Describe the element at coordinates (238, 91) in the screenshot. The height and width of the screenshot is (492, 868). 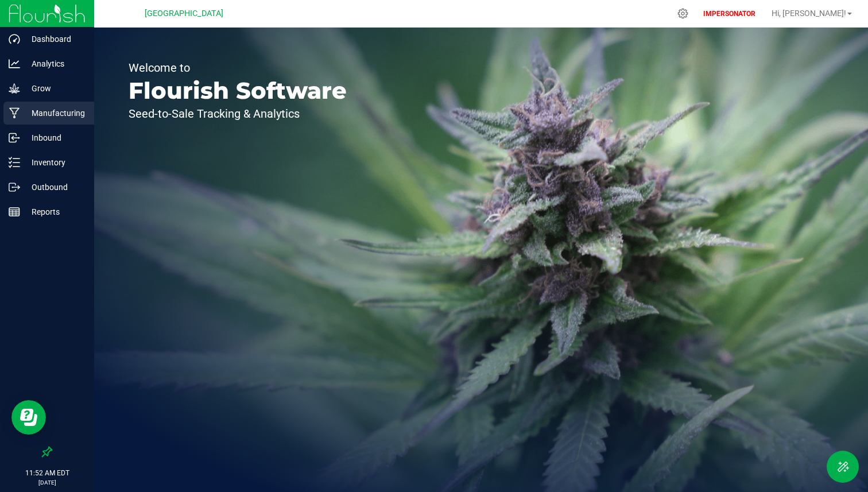
I see `p: Flourish Software` at that location.